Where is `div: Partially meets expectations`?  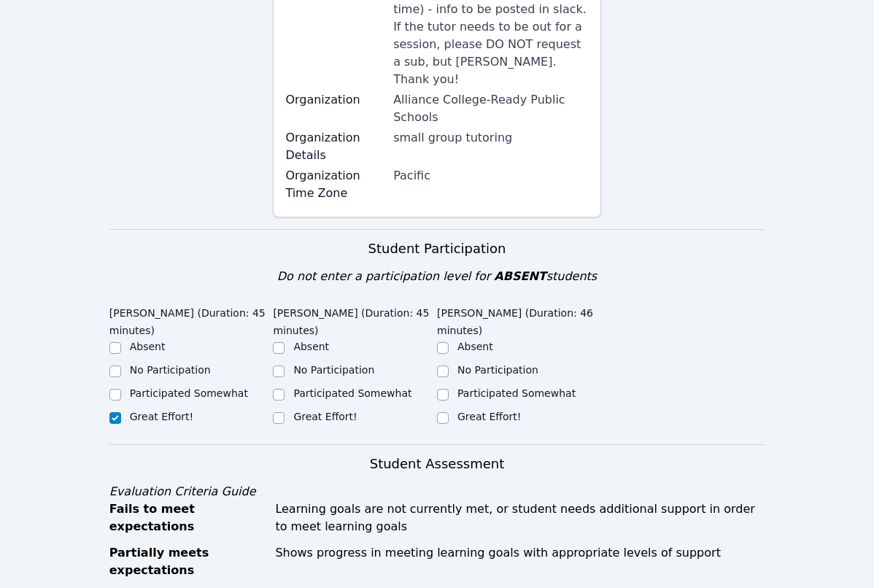
div: Partially meets expectations is located at coordinates (188, 561).